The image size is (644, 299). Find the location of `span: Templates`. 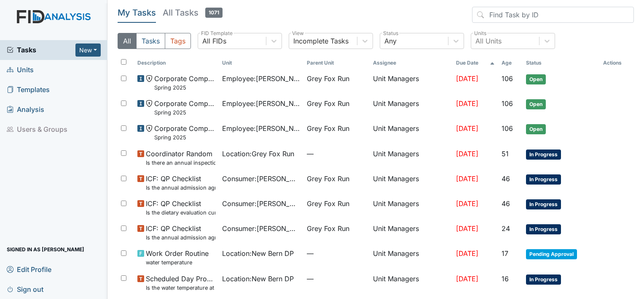

span: Templates is located at coordinates (28, 90).